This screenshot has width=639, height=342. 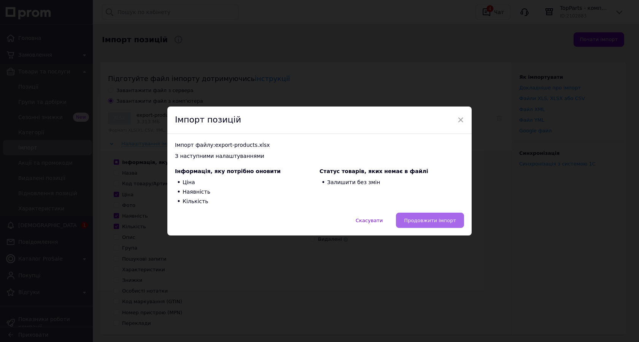 What do you see at coordinates (374, 171) in the screenshot?
I see `span: Статус товарів, яких немає в файлі` at bounding box center [374, 171].